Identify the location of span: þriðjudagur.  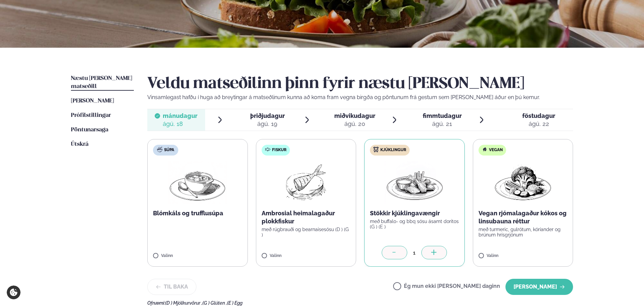
(267, 116).